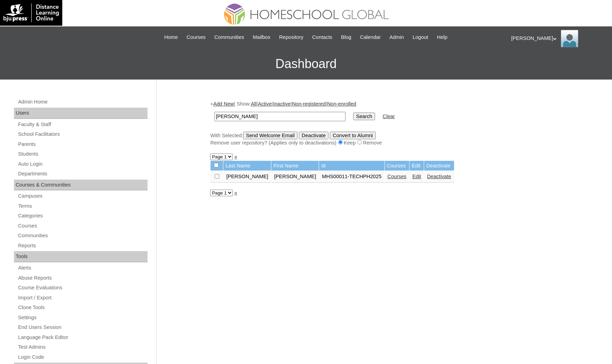 This screenshot has width=612, height=364. What do you see at coordinates (82, 347) in the screenshot?
I see `a: Test Admins` at bounding box center [82, 347].